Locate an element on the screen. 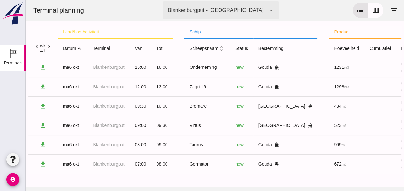 Image resolution: width=404 pixels, height=191 pixels. div: Virtus is located at coordinates (181, 125).